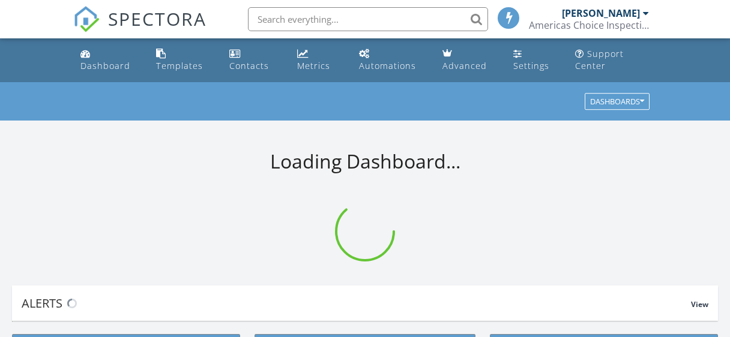 This screenshot has height=337, width=730. Describe the element at coordinates (535, 60) in the screenshot. I see `a: Settings` at that location.